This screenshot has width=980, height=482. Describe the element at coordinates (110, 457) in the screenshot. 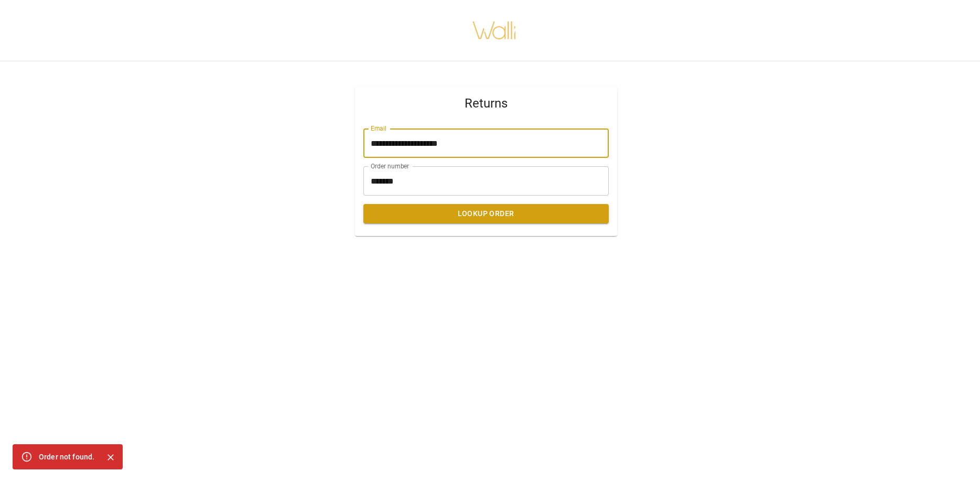

I see `button: Close` at that location.